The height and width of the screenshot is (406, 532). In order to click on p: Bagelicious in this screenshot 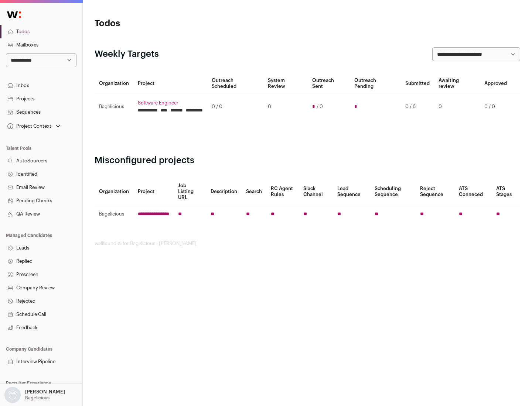, I will do `click(37, 398)`.